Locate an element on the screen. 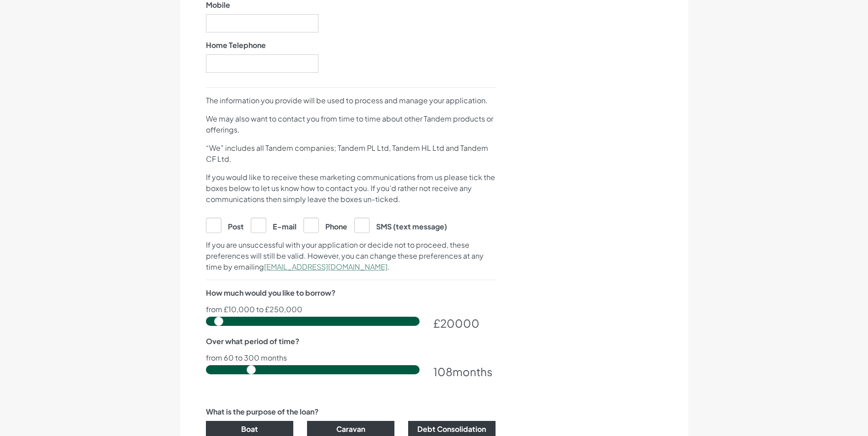 The width and height of the screenshot is (868, 436). p: If you are unsuccessful with your application or decide not to proceed, these preferences will st... is located at coordinates (351, 256).